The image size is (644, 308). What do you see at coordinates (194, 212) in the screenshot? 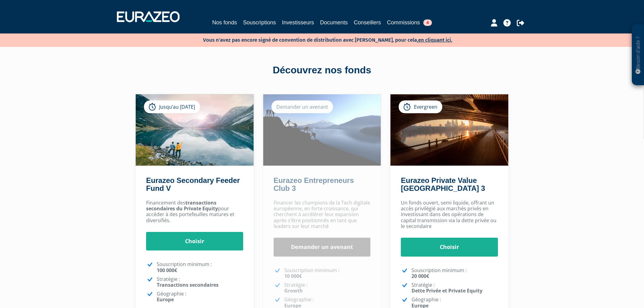
I see `p: Financement des pour accéder à des portefeuilles matures et diversifiés.` at bounding box center [194, 212].